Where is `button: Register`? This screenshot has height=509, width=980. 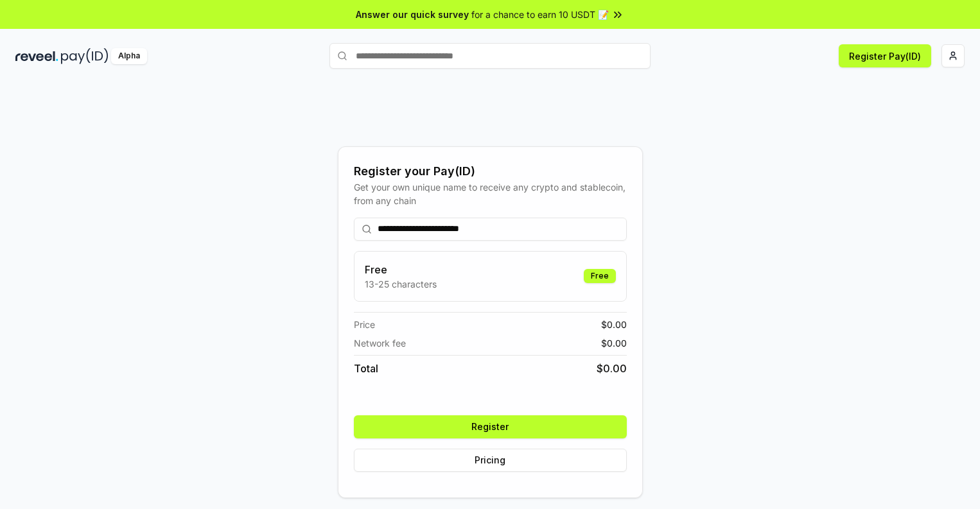
button: Register is located at coordinates (490, 427).